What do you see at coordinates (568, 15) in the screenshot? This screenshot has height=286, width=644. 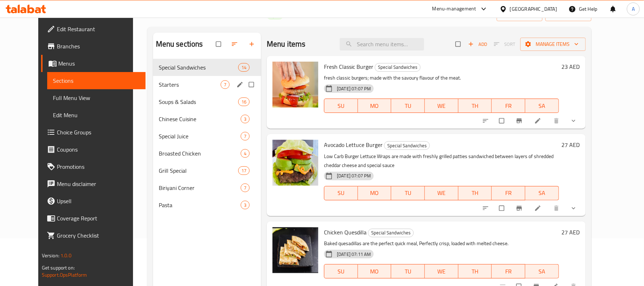 I see `span: export` at bounding box center [568, 15].